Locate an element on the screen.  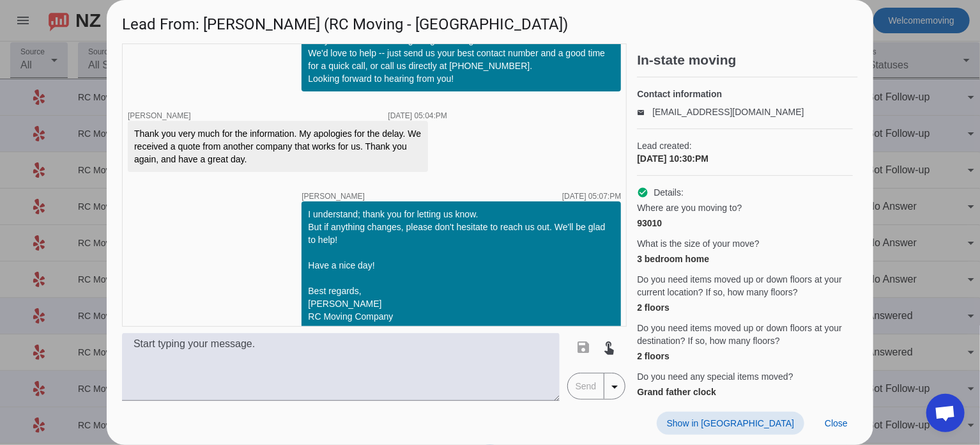
mat-icon: check_circle is located at coordinates (643, 193).